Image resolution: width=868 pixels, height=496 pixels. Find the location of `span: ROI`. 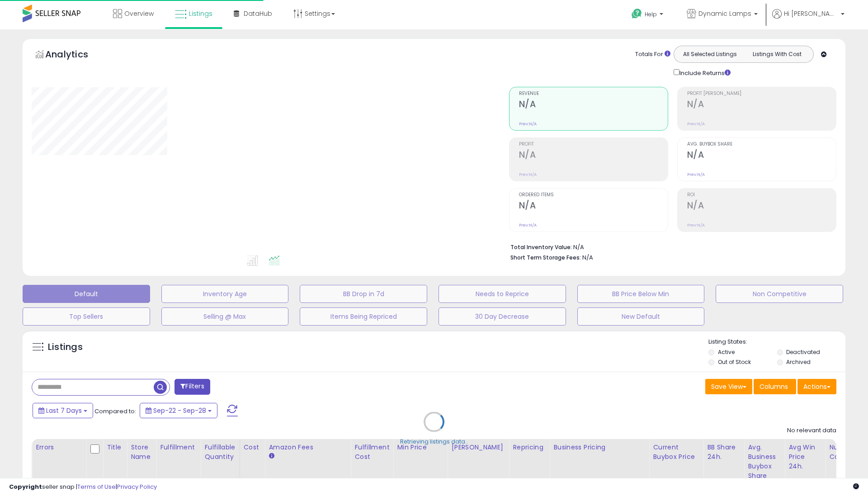

span: ROI is located at coordinates (761, 195).